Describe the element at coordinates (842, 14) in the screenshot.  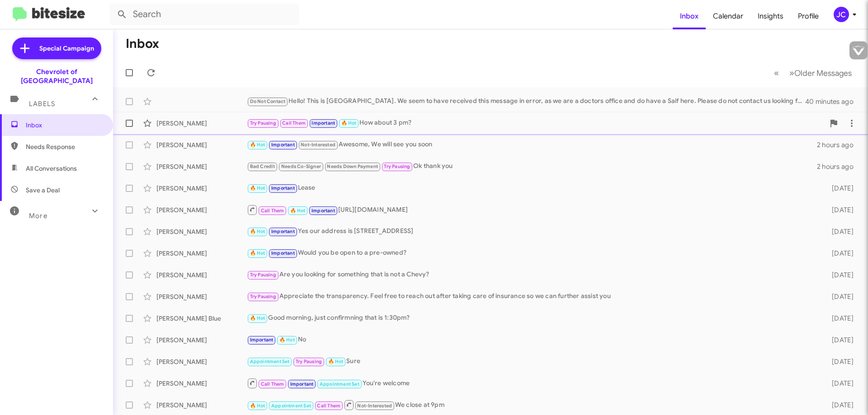
I see `button: JC` at that location.